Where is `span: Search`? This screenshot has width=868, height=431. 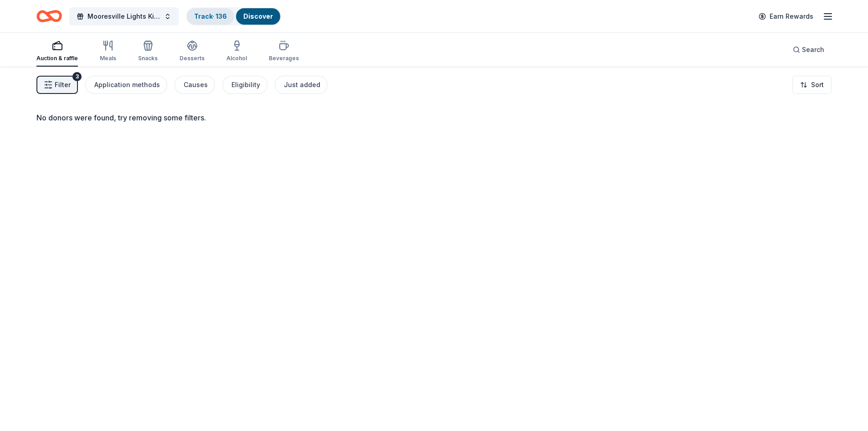
span: Search is located at coordinates (813, 50).